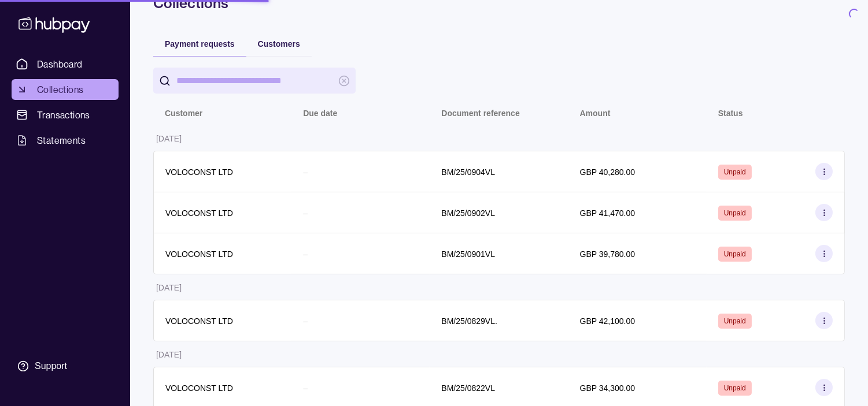 The image size is (868, 406). I want to click on span: Payment requests, so click(200, 44).